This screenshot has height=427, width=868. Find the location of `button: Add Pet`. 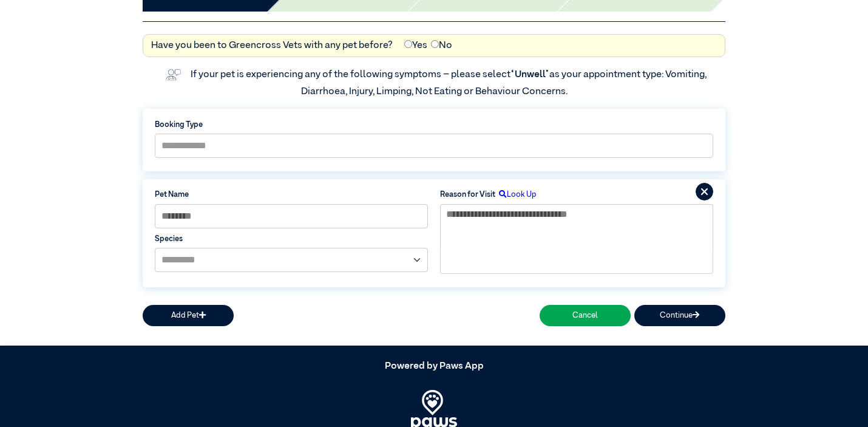

button: Add Pet is located at coordinates (188, 315).